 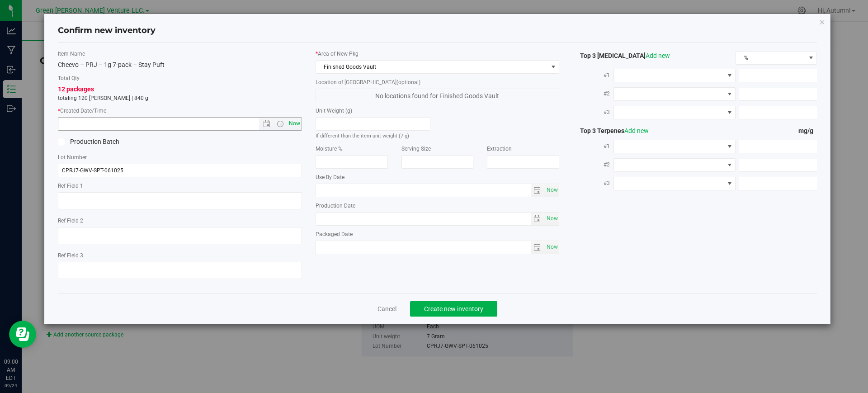 I want to click on label: Ref Field 1, so click(x=180, y=186).